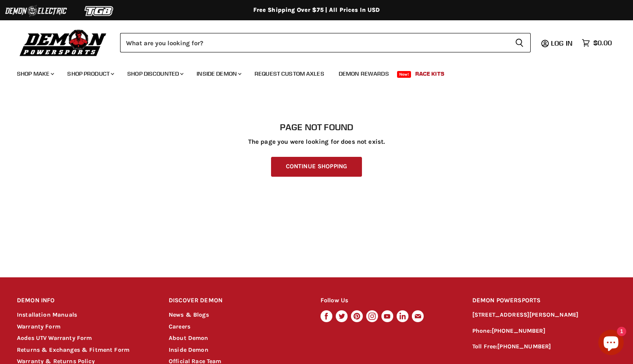  Describe the element at coordinates (316, 142) in the screenshot. I see `p: The page you were looking for does not exist.` at that location.